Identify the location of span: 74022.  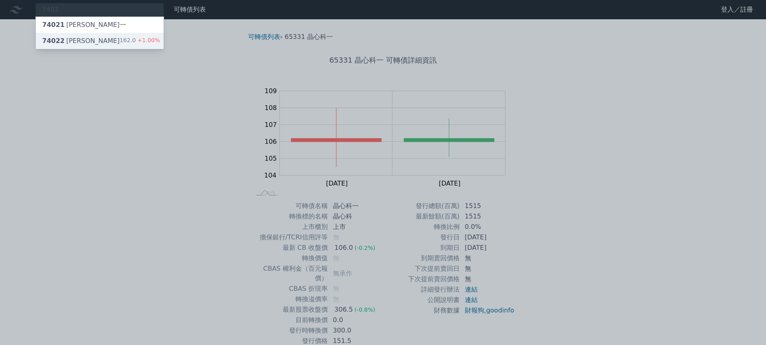
(53, 41).